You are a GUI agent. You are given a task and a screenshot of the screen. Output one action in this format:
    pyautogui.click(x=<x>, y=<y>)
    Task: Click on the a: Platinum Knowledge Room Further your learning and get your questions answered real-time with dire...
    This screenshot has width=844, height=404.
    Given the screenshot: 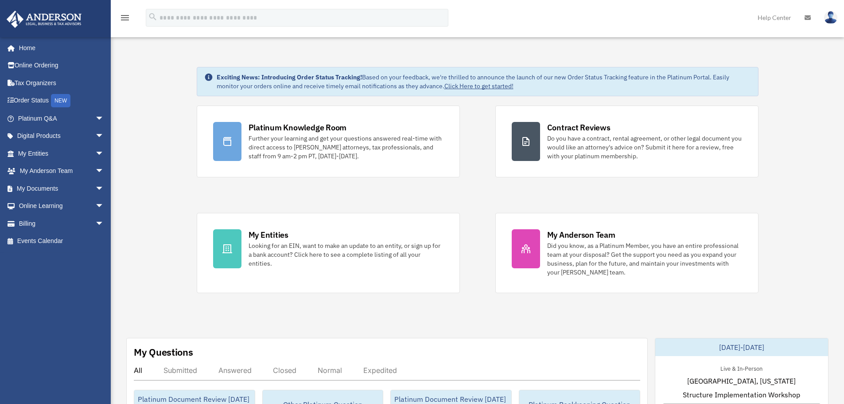 What is the action you would take?
    pyautogui.click(x=328, y=141)
    